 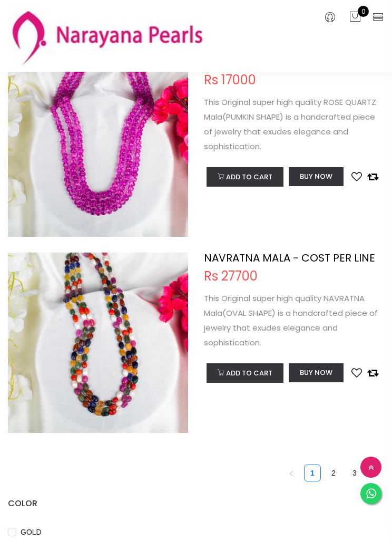 What do you see at coordinates (31, 532) in the screenshot?
I see `span: GOLD` at bounding box center [31, 532].